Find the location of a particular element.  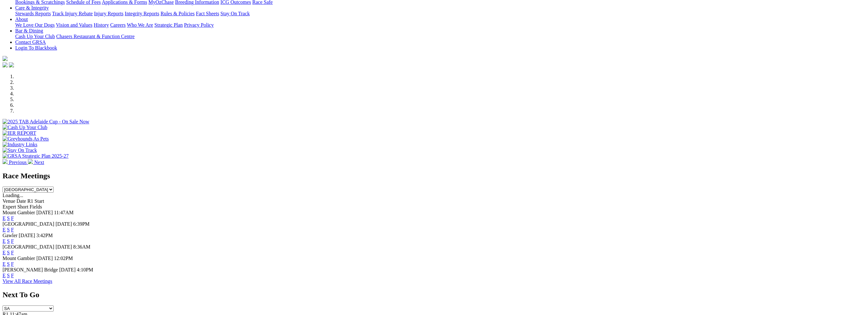

a: Next is located at coordinates (36, 162).